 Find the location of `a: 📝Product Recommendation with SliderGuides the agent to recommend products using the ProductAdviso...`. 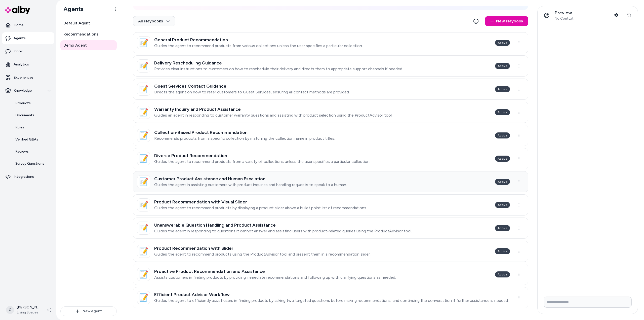

a: 📝Product Recommendation with SliderGuides the agent to recommend products using the ProductAdviso... is located at coordinates (331, 251).